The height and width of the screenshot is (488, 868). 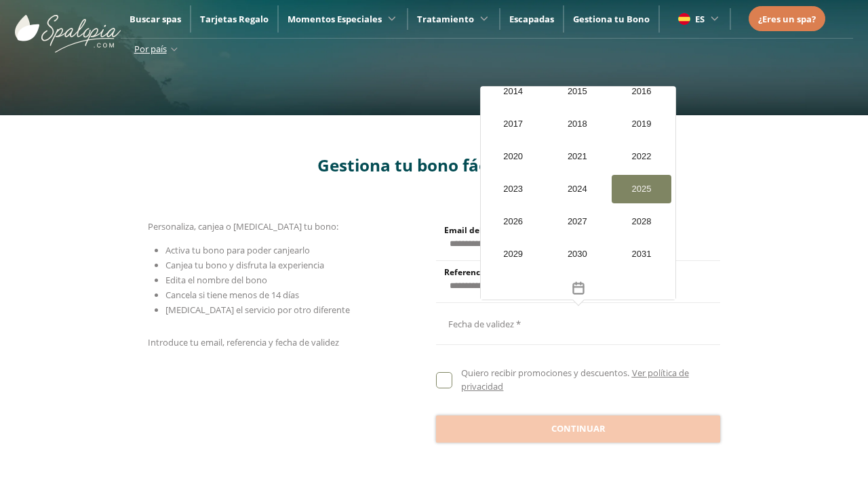 What do you see at coordinates (531, 19) in the screenshot?
I see `span: Escapadas` at bounding box center [531, 19].